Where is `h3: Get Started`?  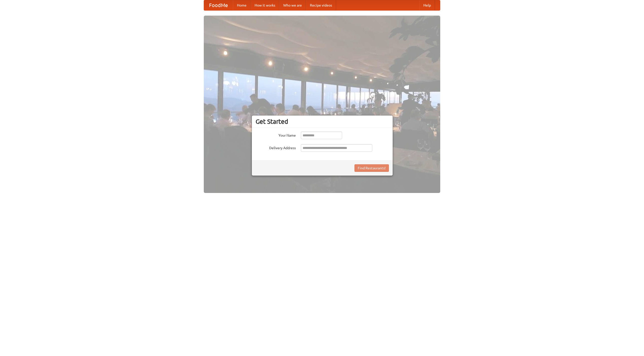 h3: Get Started is located at coordinates (323, 122).